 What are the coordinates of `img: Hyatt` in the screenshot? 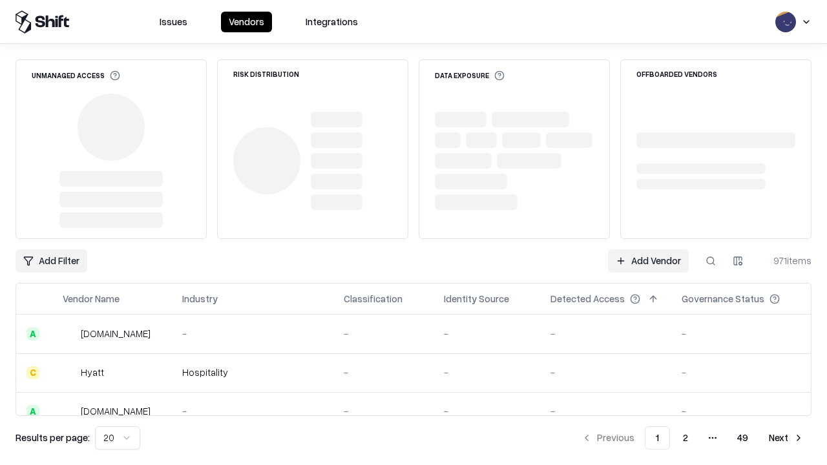 It's located at (69, 373).